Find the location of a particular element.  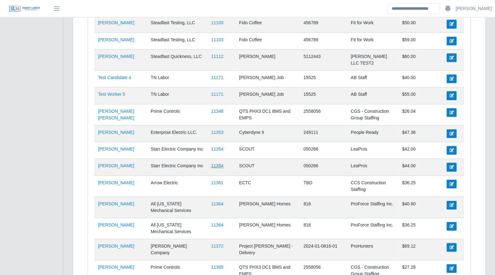

a: 11348 is located at coordinates (217, 111).